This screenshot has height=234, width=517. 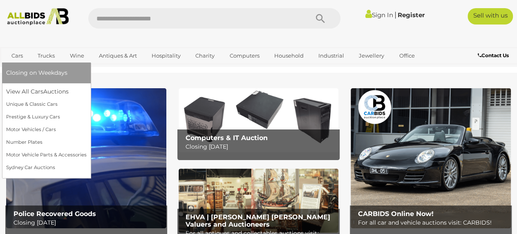 What do you see at coordinates (226, 138) in the screenshot?
I see `b: Computers & IT Auction` at bounding box center [226, 138].